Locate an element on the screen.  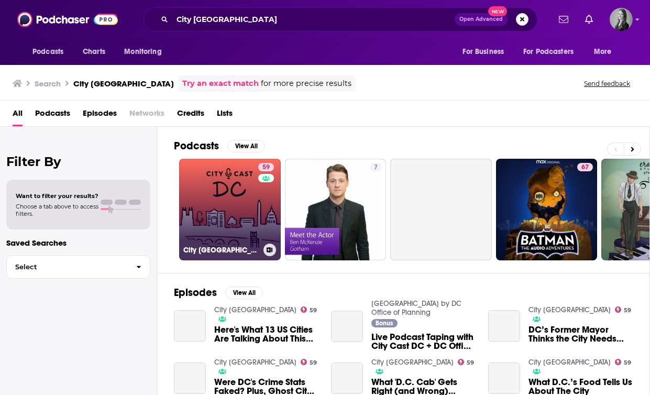
a: PodcastsView All is located at coordinates (220, 146).